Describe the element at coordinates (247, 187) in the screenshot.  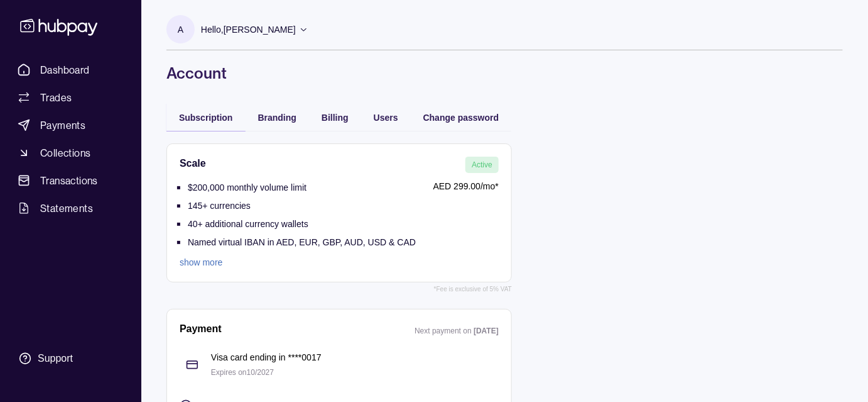
I see `p: $200,000 monthly volume limit` at that location.